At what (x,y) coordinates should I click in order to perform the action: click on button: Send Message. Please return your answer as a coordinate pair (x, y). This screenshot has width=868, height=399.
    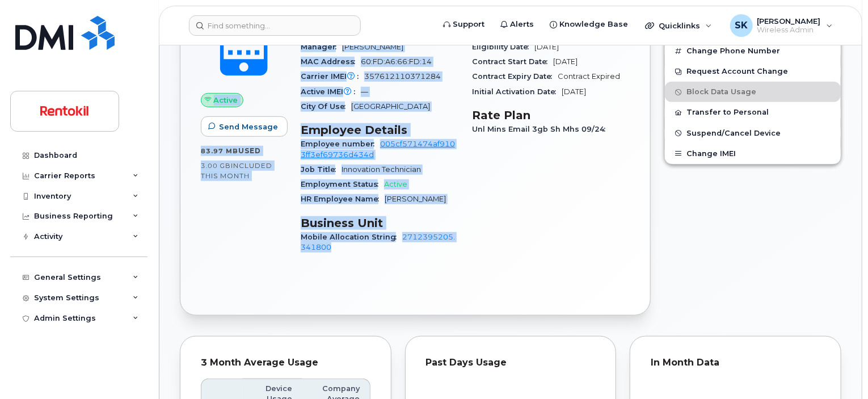
    Looking at the image, I should click on (244, 126).